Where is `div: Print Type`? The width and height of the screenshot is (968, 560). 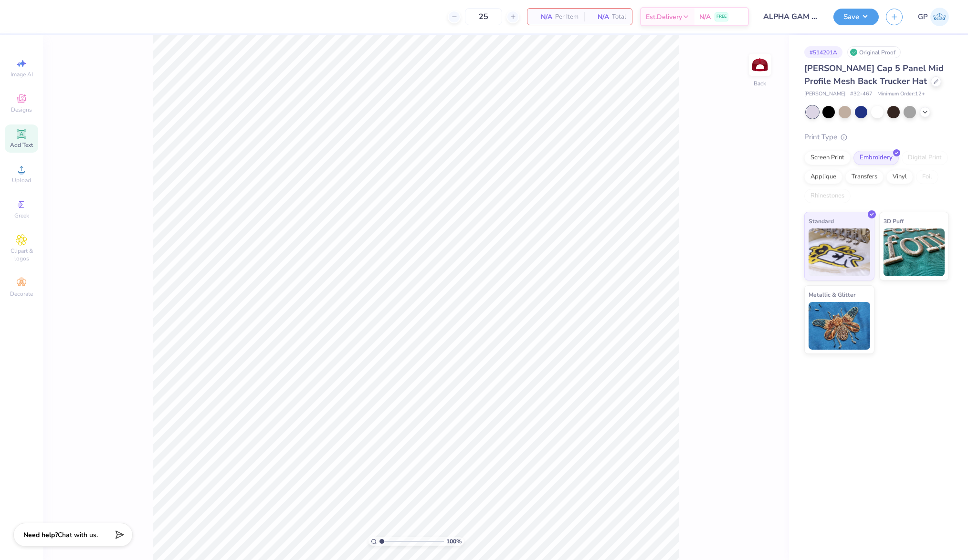 div: Print Type is located at coordinates (876, 137).